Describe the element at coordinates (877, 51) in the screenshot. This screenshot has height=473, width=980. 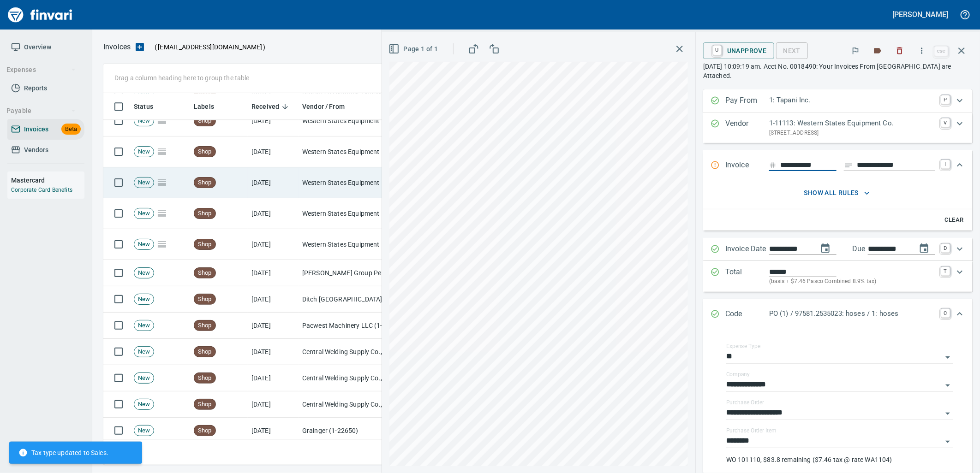
I see `button: Labels` at that location.